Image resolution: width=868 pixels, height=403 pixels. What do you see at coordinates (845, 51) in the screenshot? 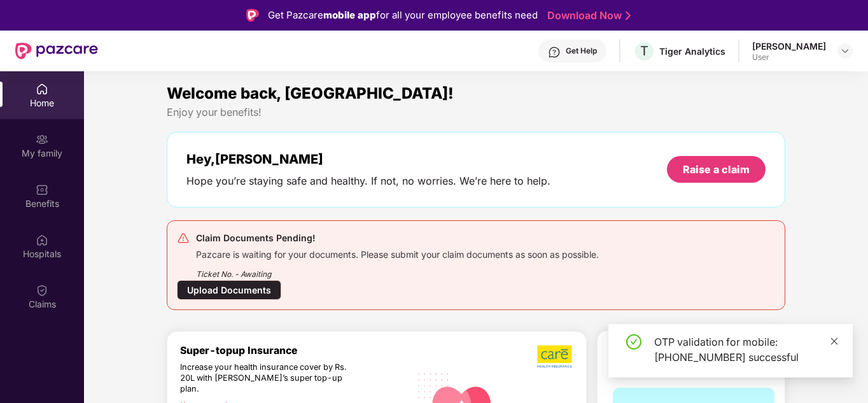
I see `img: svg+xml;base64,PHN2ZyBpZD0iRHJvcGRvd24tMzJ4MzIiIHhtbG5zPSJodHRwOi8vd3d3LnczLm9yZy8yMDAwL3N2ZyIgd2...` at bounding box center [845, 51].